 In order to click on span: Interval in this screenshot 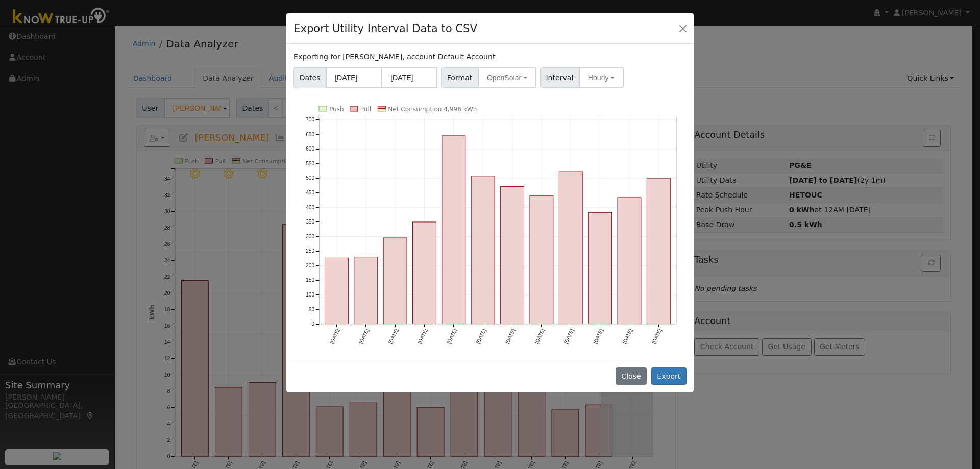, I will do `click(559, 78)`.